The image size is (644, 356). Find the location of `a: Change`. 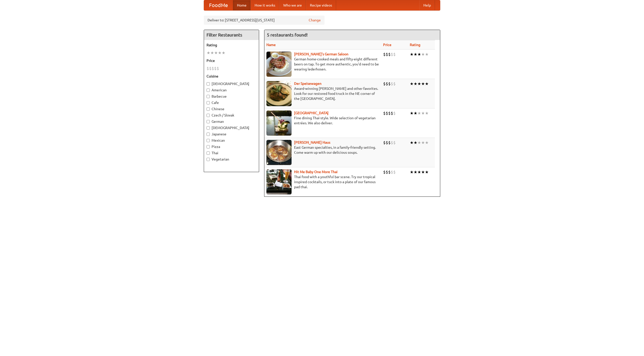

a: Change is located at coordinates (315, 20).